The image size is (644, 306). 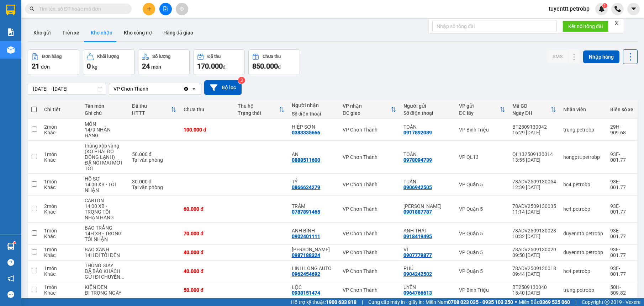 I want to click on div: 0964766613, so click(x=418, y=293).